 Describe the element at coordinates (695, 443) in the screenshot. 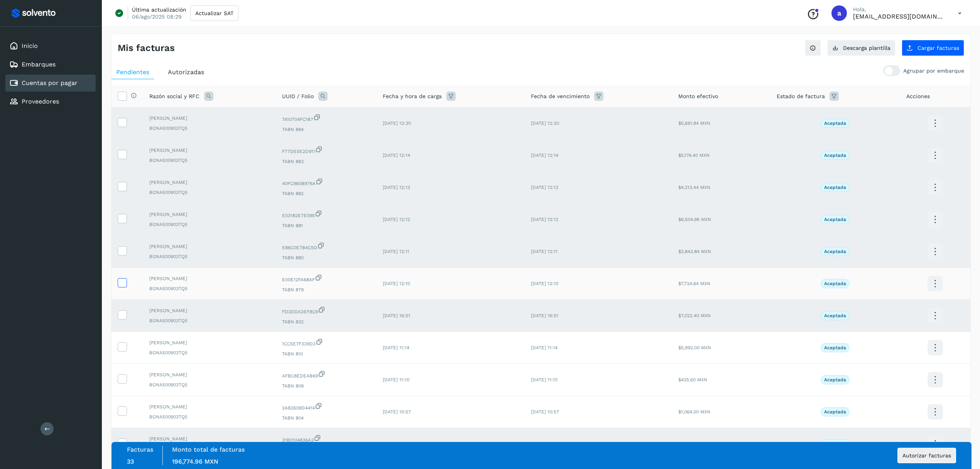

I see `span: $2,553.60 MXN` at that location.